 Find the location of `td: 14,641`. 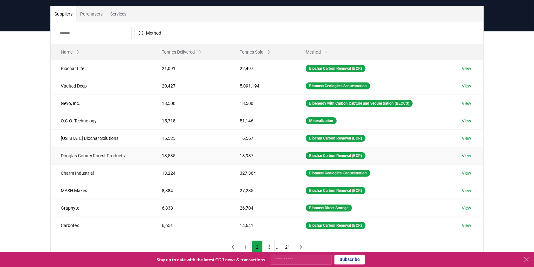

td: 14,641 is located at coordinates (263, 225).